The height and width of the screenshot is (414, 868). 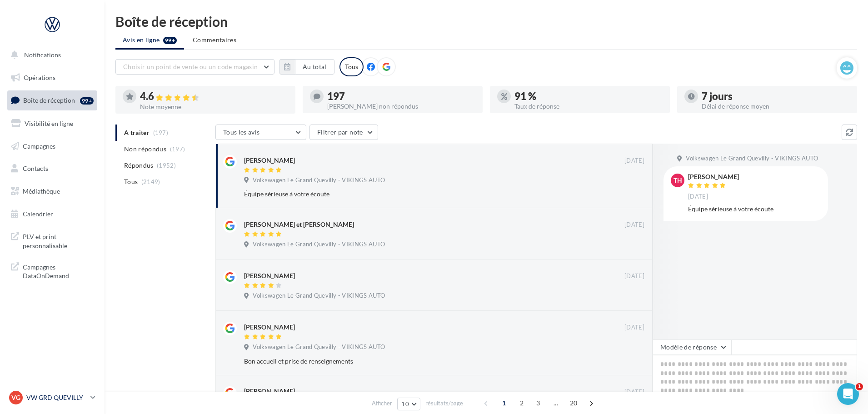 I want to click on span: Visibilité en ligne, so click(x=49, y=123).